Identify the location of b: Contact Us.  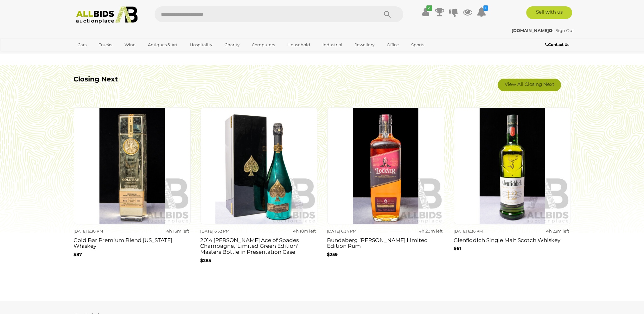
(557, 45).